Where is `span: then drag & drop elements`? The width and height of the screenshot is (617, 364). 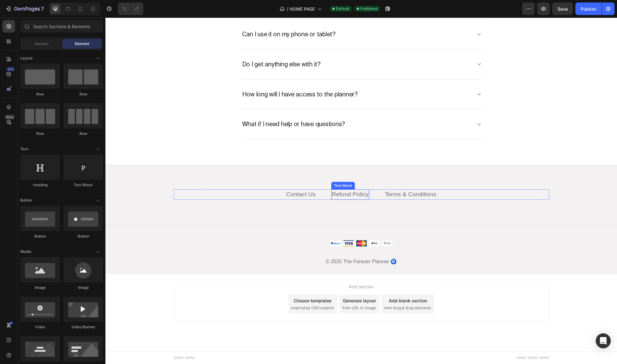
span: then drag & drop elements is located at coordinates (302, 290).